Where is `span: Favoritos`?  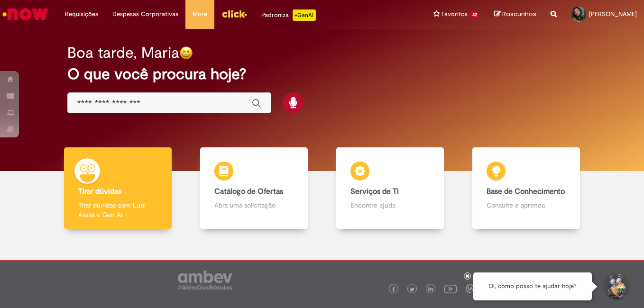 span: Favoritos is located at coordinates (454, 14).